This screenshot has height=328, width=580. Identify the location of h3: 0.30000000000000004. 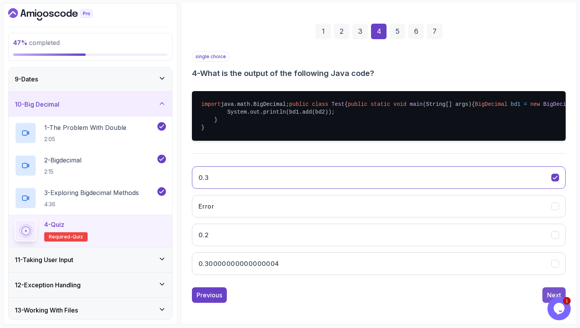
(239, 264).